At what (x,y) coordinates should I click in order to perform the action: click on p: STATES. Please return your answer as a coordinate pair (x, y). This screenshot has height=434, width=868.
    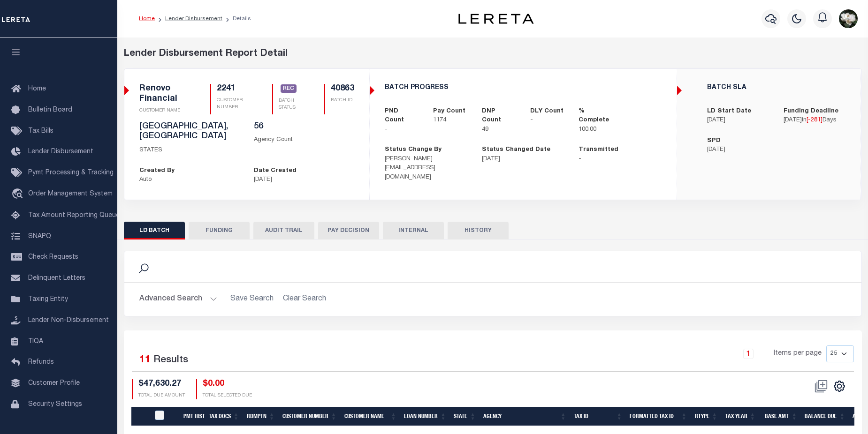
    Looking at the image, I should click on (189, 150).